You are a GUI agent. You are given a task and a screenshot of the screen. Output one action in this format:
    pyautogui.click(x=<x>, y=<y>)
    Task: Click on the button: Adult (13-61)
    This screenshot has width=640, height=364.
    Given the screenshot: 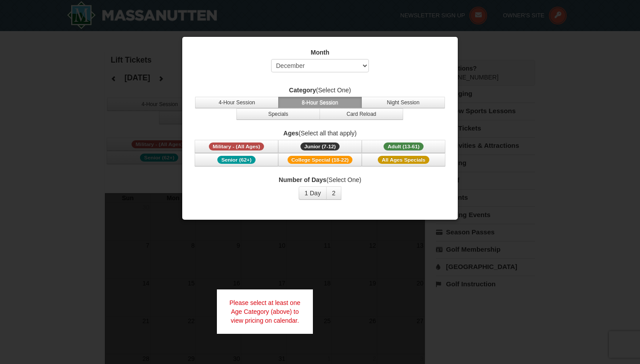 What is the action you would take?
    pyautogui.click(x=403, y=147)
    